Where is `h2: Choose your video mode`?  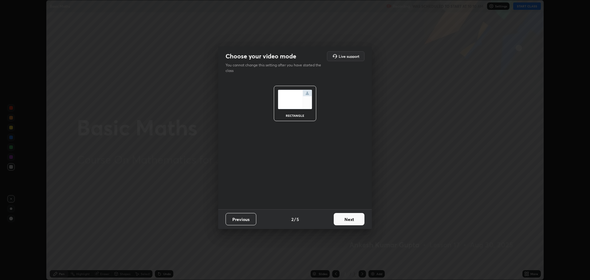
h2: Choose your video mode is located at coordinates (261, 56).